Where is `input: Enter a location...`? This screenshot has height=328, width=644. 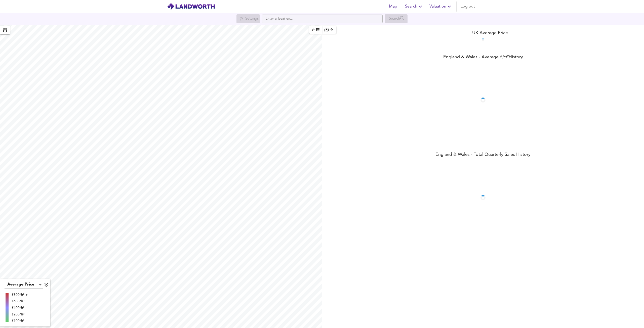 input: Enter a location... is located at coordinates (322, 19).